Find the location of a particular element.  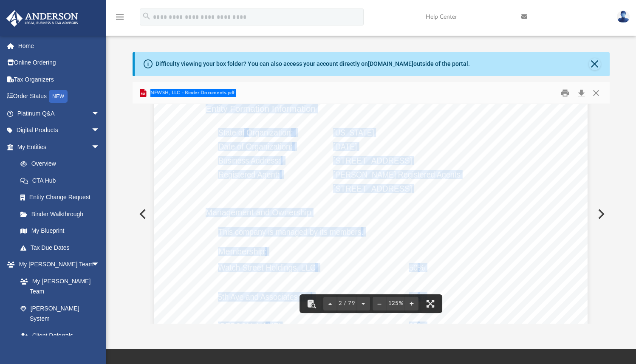

a: Binder Walkthrough is located at coordinates (62, 214).